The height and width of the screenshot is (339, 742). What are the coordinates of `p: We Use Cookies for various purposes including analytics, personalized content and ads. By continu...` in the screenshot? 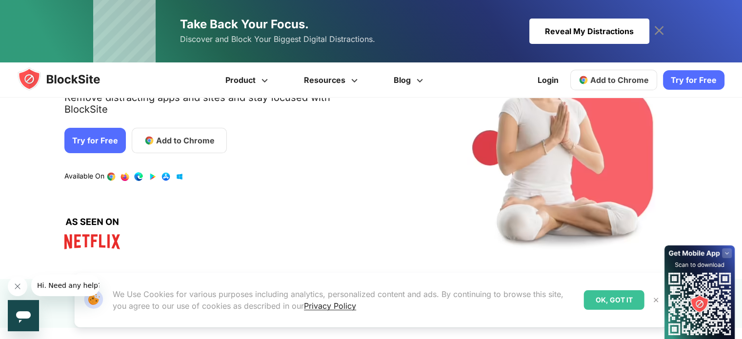 It's located at (344, 300).